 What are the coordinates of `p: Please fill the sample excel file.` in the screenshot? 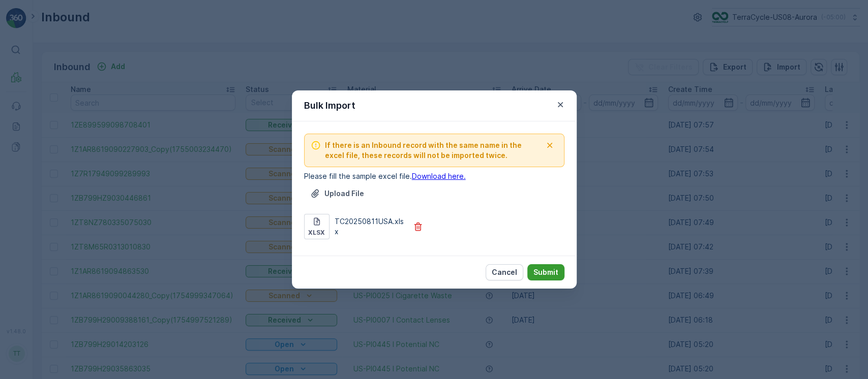 It's located at (434, 176).